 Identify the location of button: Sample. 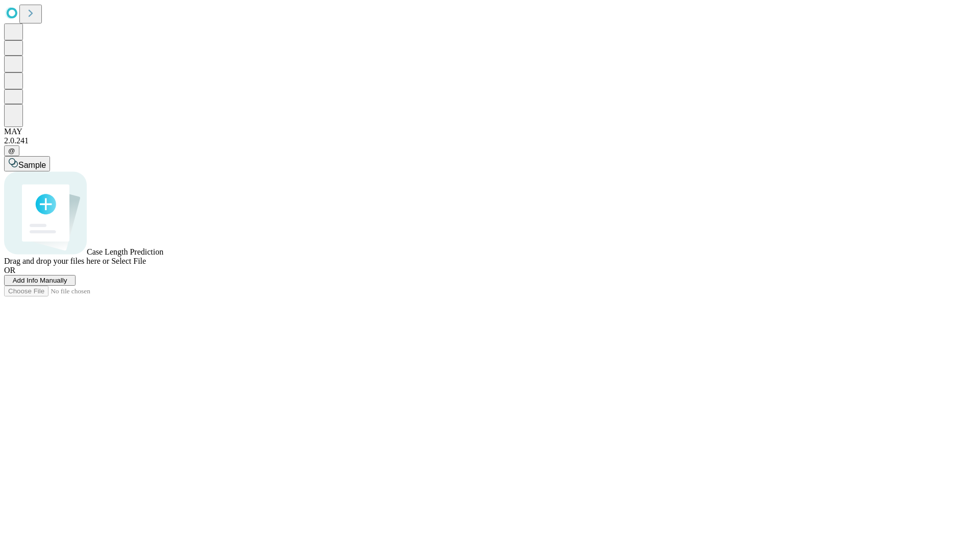
(27, 164).